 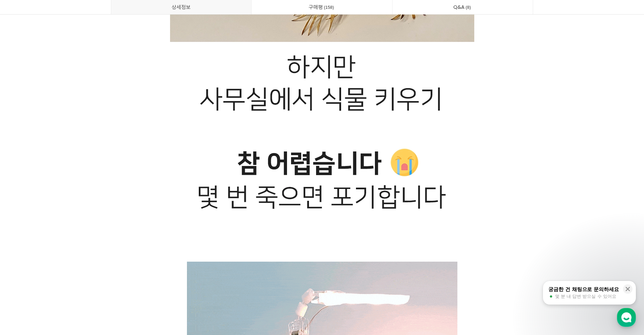 I want to click on span: 8, so click(x=468, y=7).